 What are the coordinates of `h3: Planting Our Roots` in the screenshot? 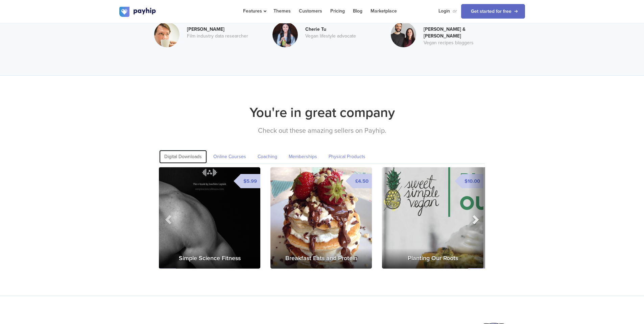 It's located at (433, 259).